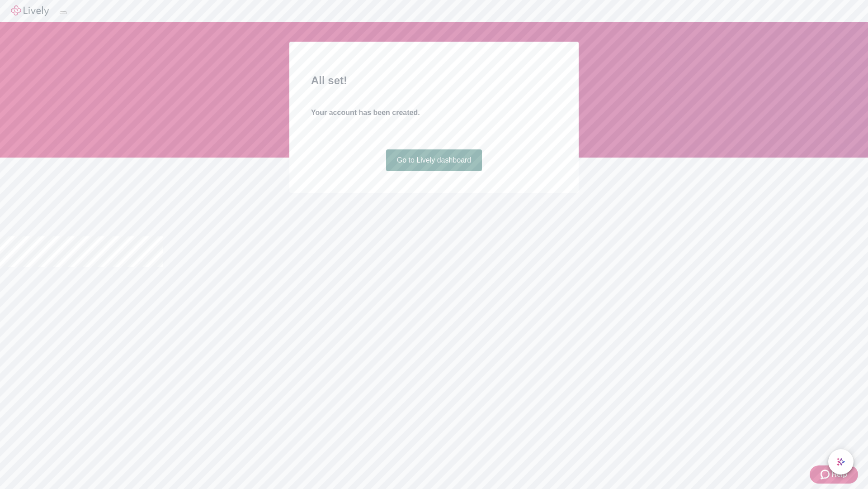 This screenshot has height=489, width=868. Describe the element at coordinates (30, 11) in the screenshot. I see `img: Lively` at that location.